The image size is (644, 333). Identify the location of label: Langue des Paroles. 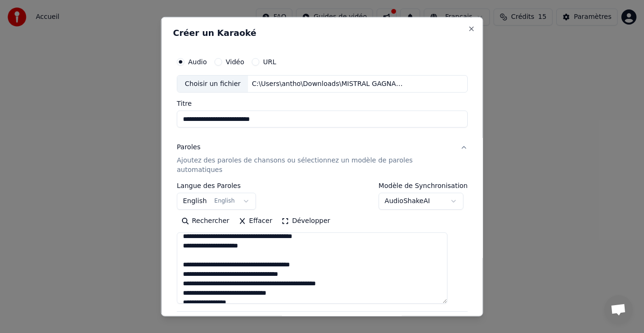
(216, 186).